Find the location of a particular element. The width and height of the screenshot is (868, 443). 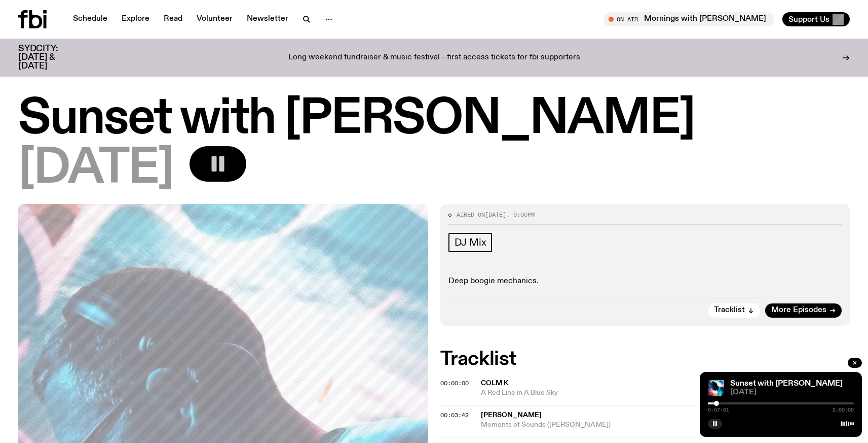

span: 2:00:00 is located at coordinates (843, 410).